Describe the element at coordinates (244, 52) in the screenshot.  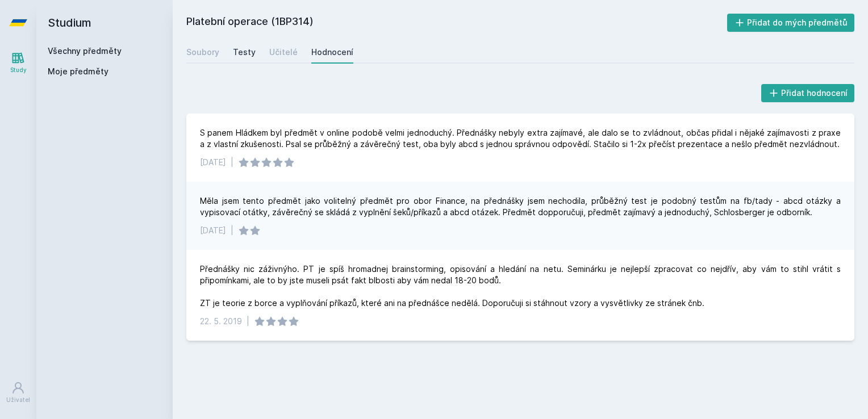
I see `a: Testy` at that location.